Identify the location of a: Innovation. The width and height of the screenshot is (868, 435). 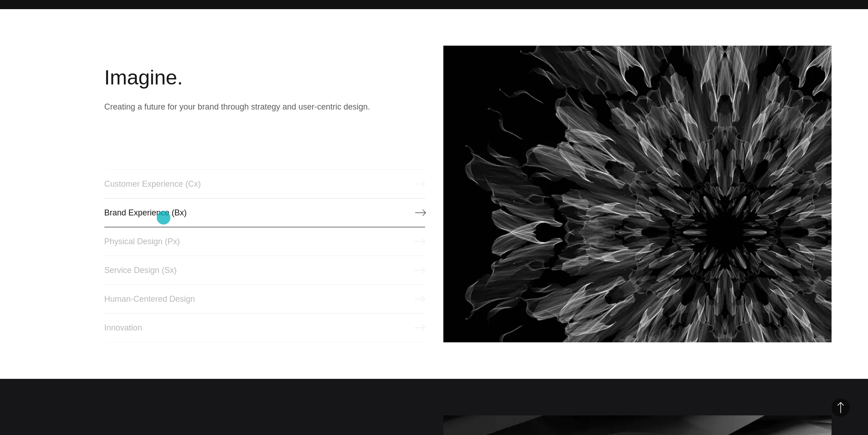
(265, 327).